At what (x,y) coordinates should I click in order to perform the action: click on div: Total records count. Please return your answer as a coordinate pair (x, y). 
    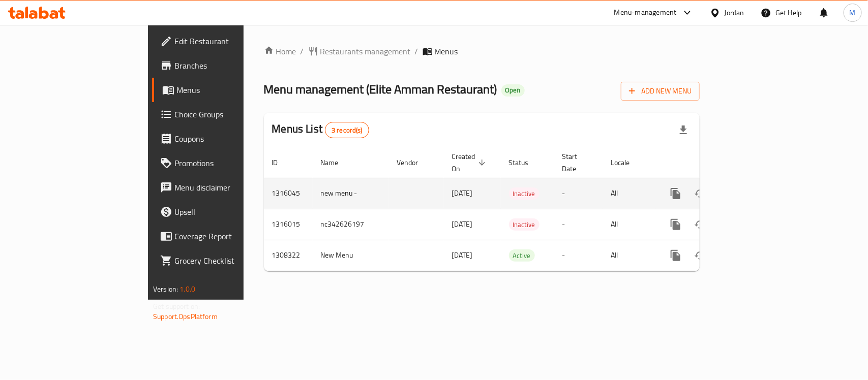
    Looking at the image, I should click on (347, 130).